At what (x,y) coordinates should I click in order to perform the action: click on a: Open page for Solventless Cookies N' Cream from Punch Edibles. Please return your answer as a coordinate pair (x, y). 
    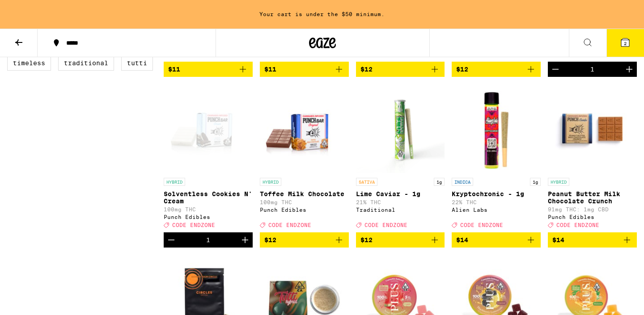
    Looking at the image, I should click on (208, 158).